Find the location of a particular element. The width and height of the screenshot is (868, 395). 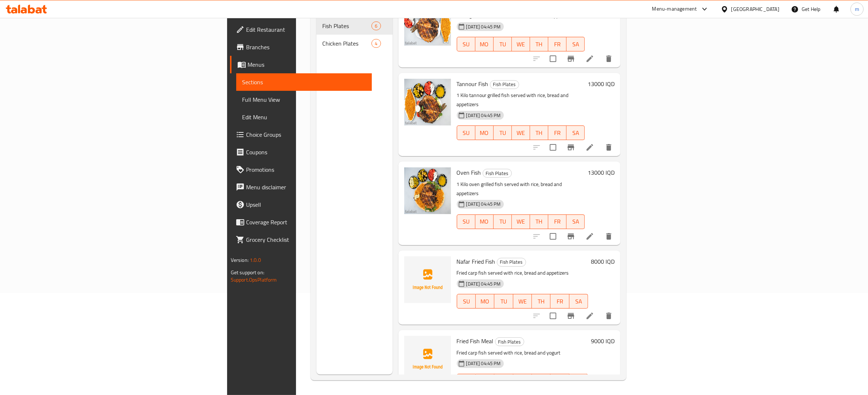

span: Coverage Report is located at coordinates (306, 222).